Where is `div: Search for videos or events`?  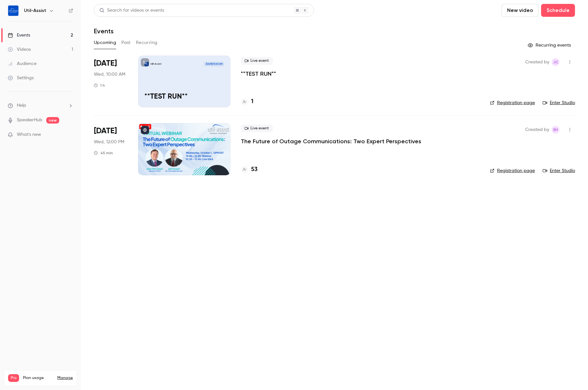 div: Search for videos or events is located at coordinates (132, 10).